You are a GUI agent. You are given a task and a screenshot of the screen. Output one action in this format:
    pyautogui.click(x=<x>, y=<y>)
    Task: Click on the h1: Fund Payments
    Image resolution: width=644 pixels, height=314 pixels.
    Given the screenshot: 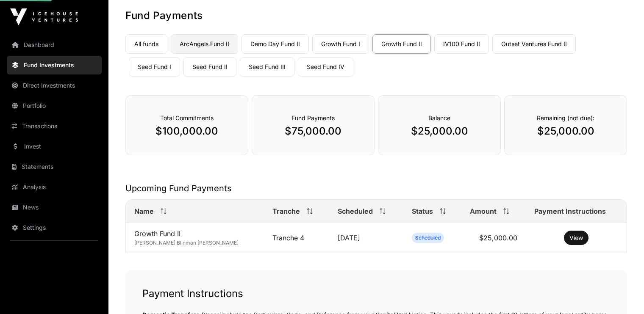 What is the action you would take?
    pyautogui.click(x=376, y=15)
    